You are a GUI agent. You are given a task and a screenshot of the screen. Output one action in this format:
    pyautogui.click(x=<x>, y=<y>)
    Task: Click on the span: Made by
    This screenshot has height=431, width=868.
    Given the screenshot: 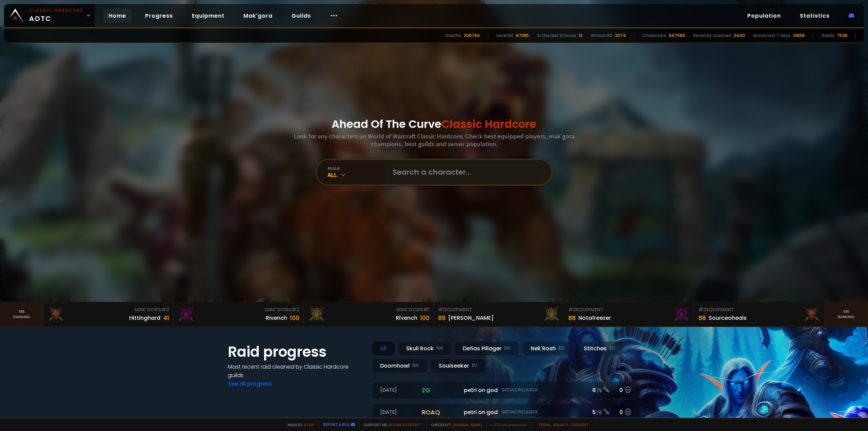 What is the action you would take?
    pyautogui.click(x=299, y=425)
    